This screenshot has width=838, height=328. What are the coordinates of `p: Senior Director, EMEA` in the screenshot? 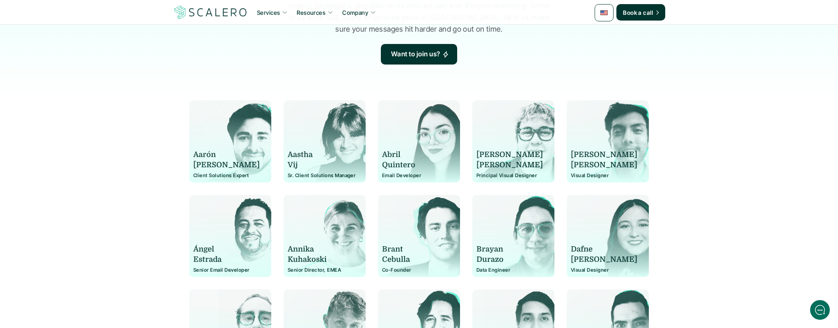 It's located at (325, 270).